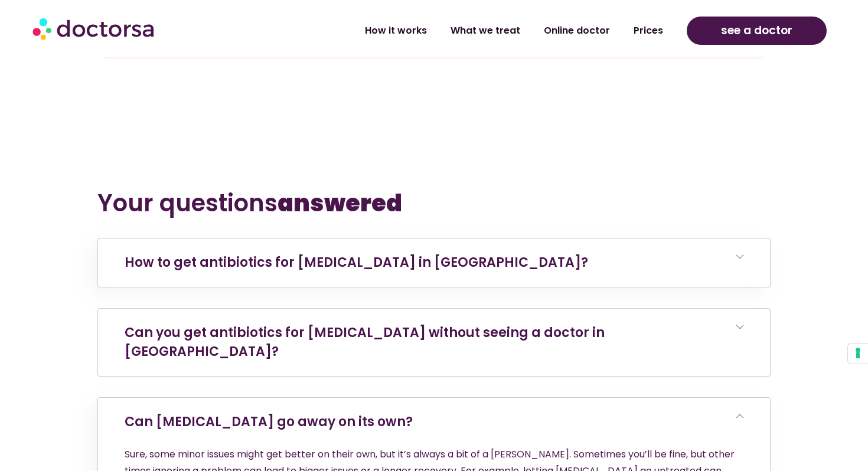 The image size is (868, 471). Describe the element at coordinates (396, 31) in the screenshot. I see `a: How it works` at that location.